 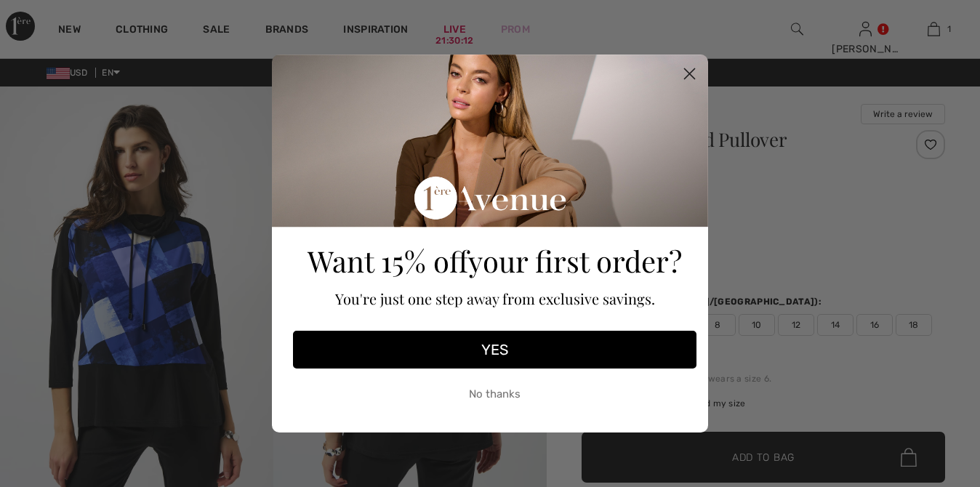 What do you see at coordinates (689, 74) in the screenshot?
I see `button: Close dialog` at bounding box center [689, 74].